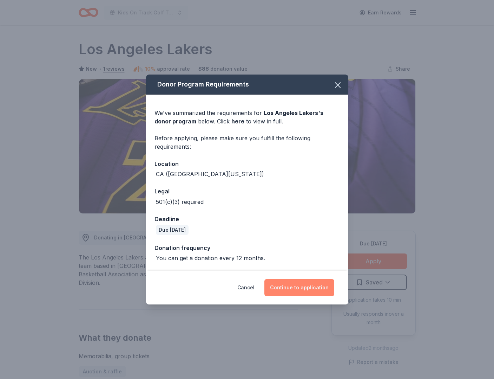 The image size is (494, 379). Describe the element at coordinates (247, 248) in the screenshot. I see `div: Donation frequency` at that location.